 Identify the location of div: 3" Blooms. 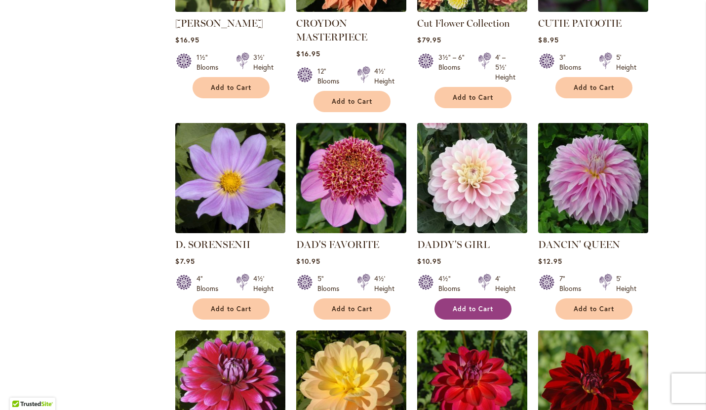
(573, 62).